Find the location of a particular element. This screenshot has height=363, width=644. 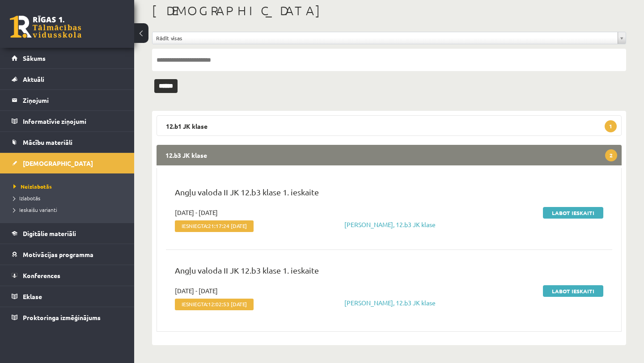

a: Izlabotās is located at coordinates (70, 198).